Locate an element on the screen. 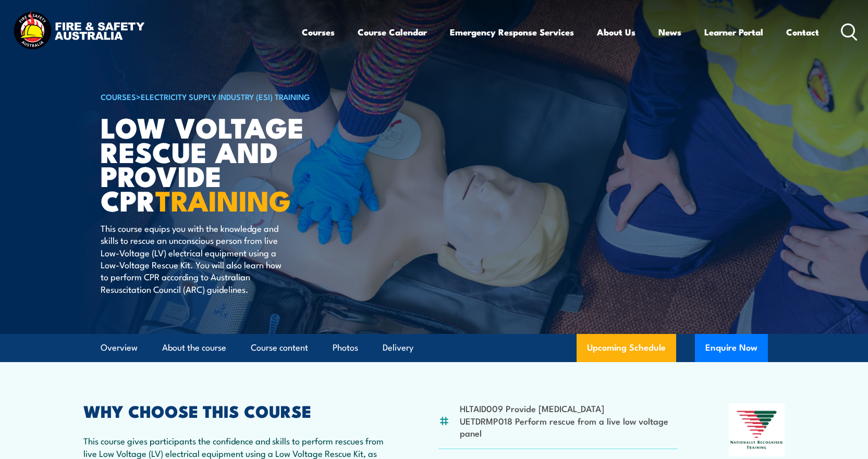  h2: WHY CHOOSE THIS COURSE is located at coordinates (236, 410).